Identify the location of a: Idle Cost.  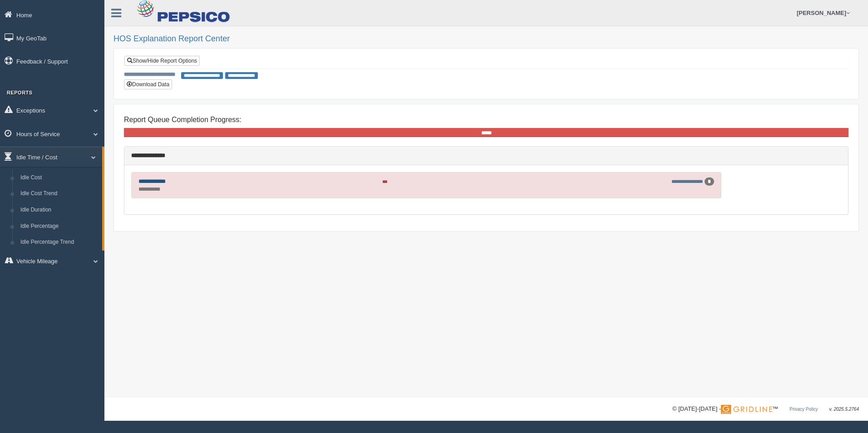
(59, 178).